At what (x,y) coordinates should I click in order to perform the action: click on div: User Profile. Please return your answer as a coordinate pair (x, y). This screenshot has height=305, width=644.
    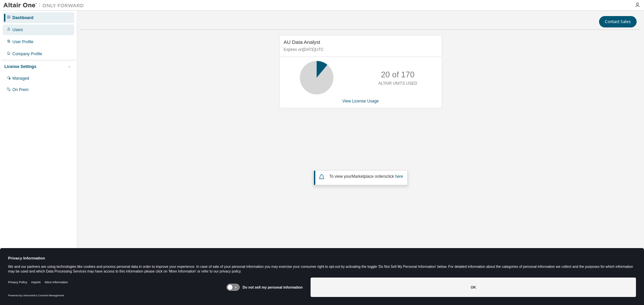
    Looking at the image, I should click on (23, 42).